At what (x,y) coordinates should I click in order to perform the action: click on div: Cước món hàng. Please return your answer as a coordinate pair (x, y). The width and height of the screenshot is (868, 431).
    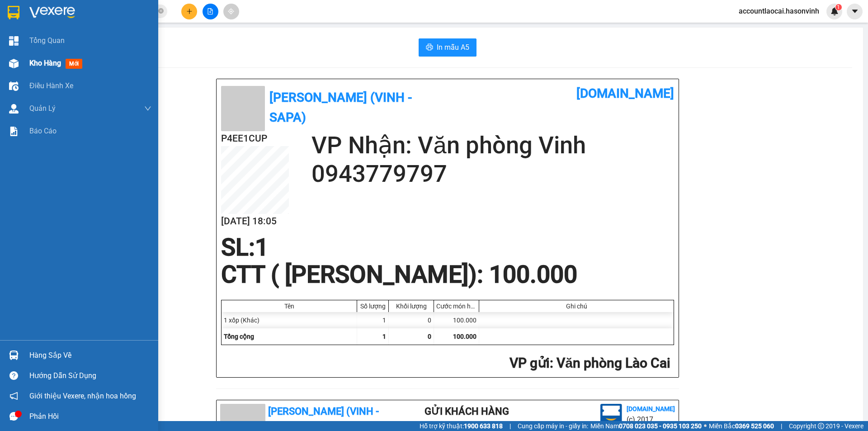
    Looking at the image, I should click on (456, 306).